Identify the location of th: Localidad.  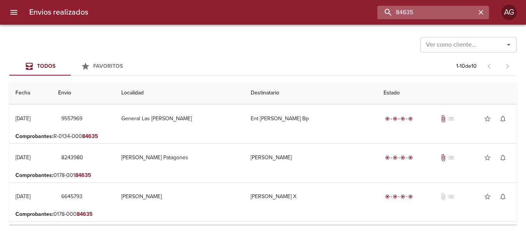
(180, 93).